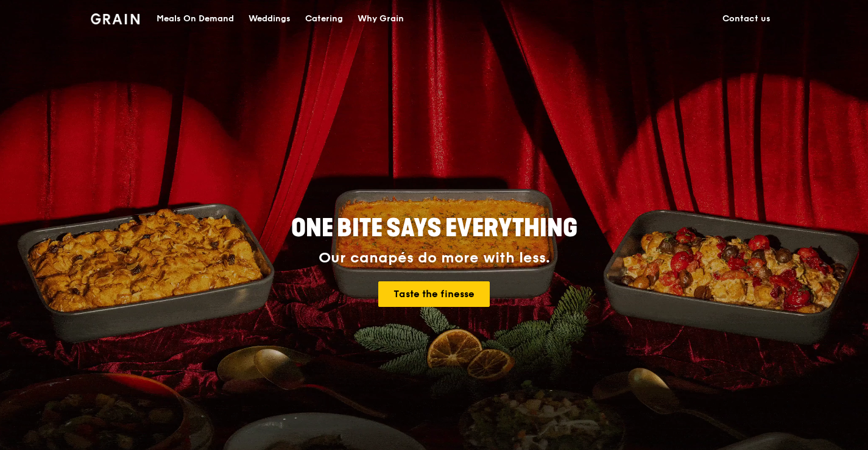 This screenshot has height=450, width=868. Describe the element at coordinates (381, 19) in the screenshot. I see `div: Why Grain` at that location.